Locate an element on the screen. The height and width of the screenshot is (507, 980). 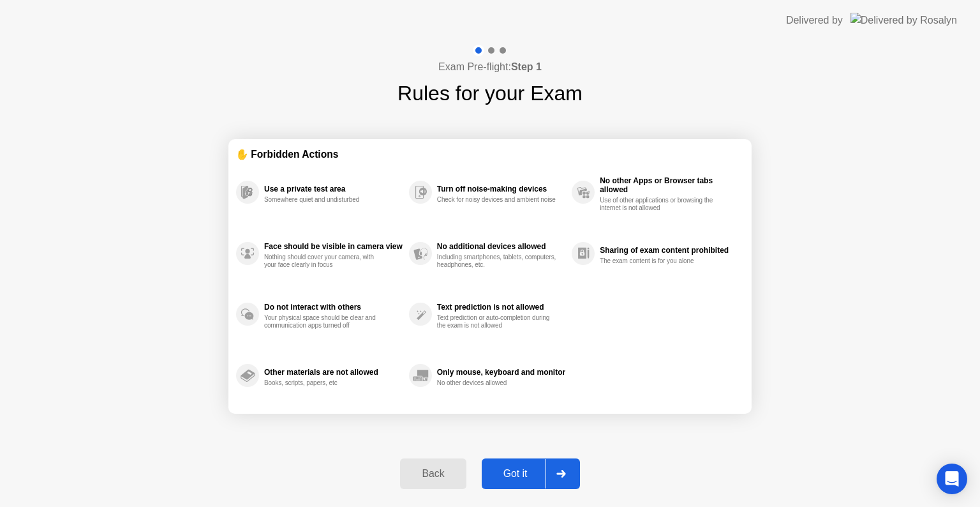
div: Check for noisy devices and ambient noise is located at coordinates (497, 200).